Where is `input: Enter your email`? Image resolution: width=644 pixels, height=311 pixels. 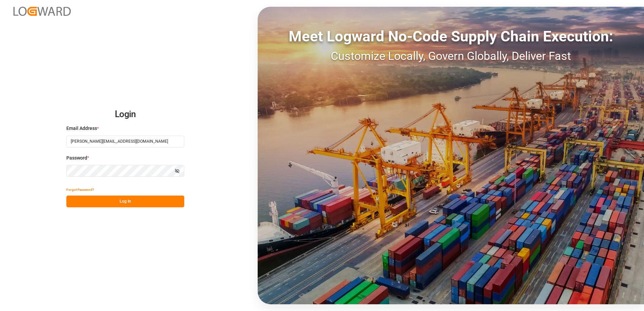 input: Enter your email is located at coordinates (126, 142).